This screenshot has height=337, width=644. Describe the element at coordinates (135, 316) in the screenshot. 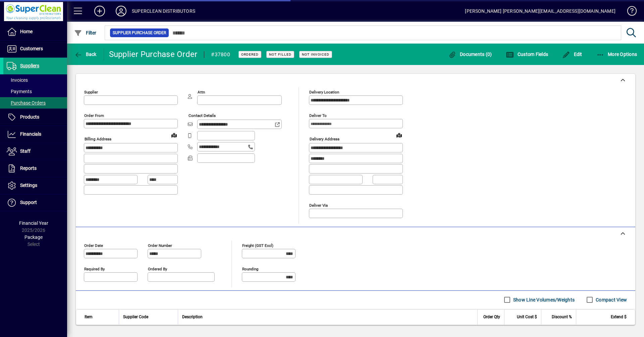

I see `span: Supplier Code` at that location.